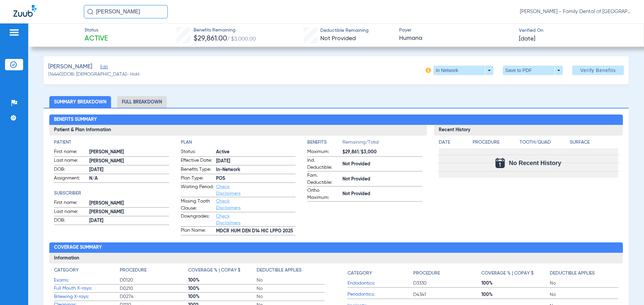 The image size is (644, 305). Describe the element at coordinates (447, 295) in the screenshot. I see `span: D4341` at that location.